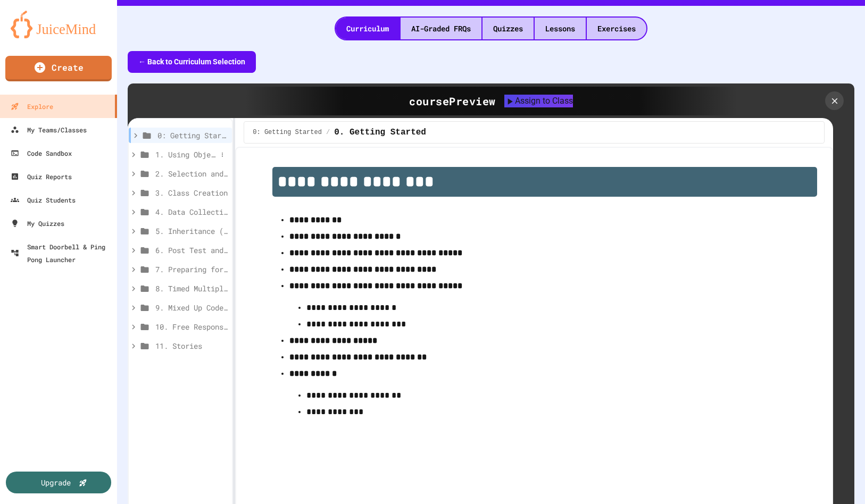  What do you see at coordinates (560, 28) in the screenshot?
I see `div: Lessons` at bounding box center [560, 28].